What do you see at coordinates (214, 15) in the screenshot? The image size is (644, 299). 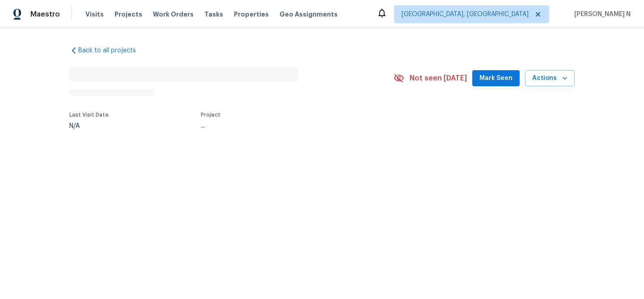 I see `span: Tasks` at bounding box center [214, 15].